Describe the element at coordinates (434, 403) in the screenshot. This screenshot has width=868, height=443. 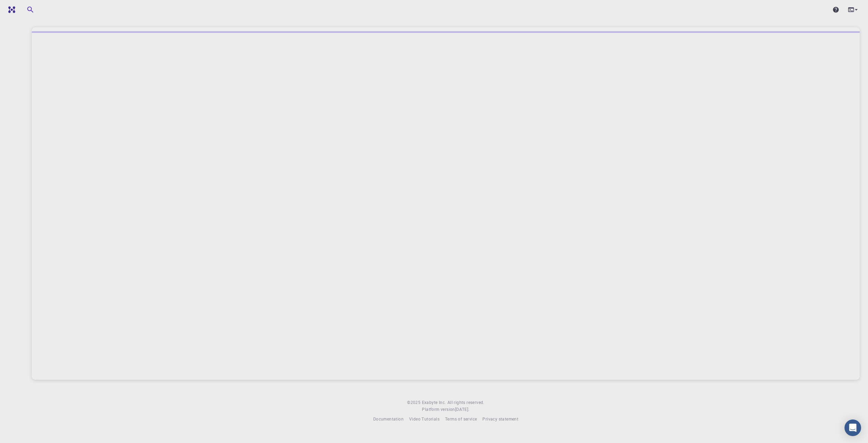
I see `span: Exabyte Inc.` at that location.